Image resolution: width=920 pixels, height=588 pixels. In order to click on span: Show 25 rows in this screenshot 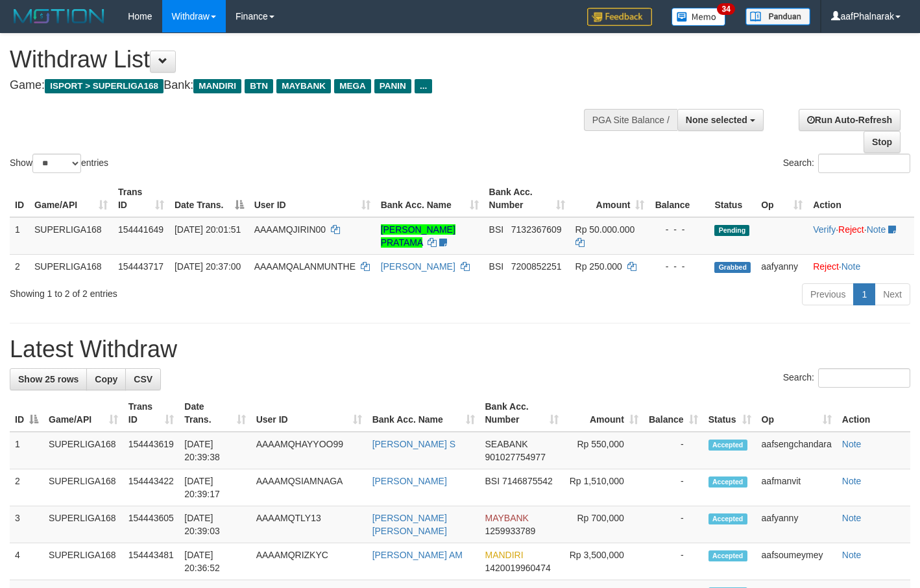, I will do `click(48, 379)`.